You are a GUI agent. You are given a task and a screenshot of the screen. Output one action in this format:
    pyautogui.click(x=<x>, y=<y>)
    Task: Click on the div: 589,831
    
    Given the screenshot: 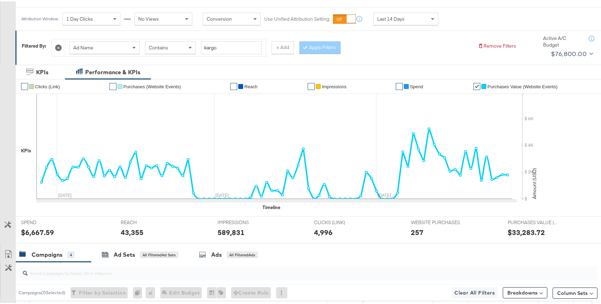 What is the action you would take?
    pyautogui.click(x=231, y=231)
    